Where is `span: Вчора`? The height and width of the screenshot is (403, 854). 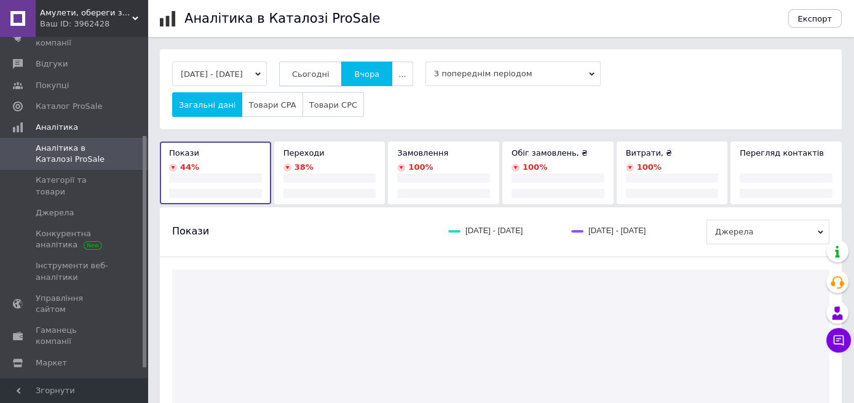
span: Вчора is located at coordinates (367, 74).